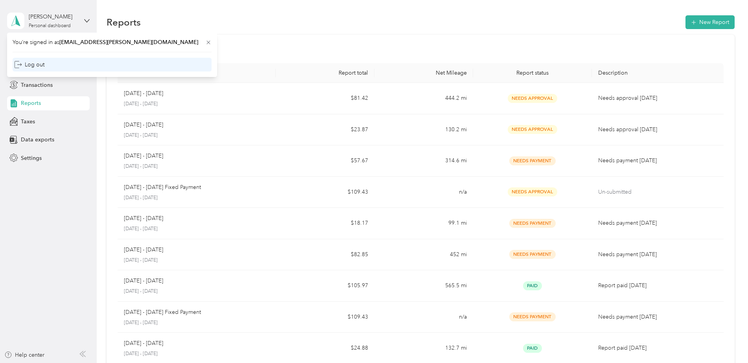 The width and height of the screenshot is (748, 363). What do you see at coordinates (657, 192) in the screenshot?
I see `p: Un-submitted` at bounding box center [657, 192].